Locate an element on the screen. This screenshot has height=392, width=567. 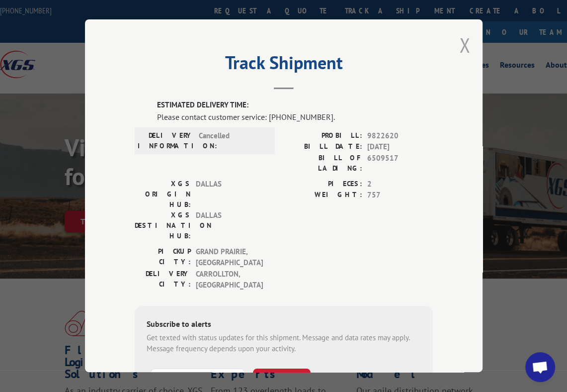
label: WEIGHT: is located at coordinates (323, 195).